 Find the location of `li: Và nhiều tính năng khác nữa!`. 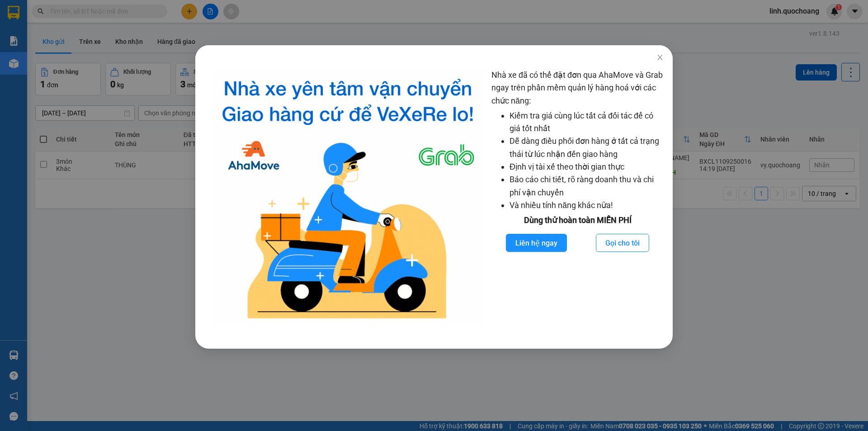

li: Và nhiều tính năng khác nữa! is located at coordinates (586, 206).